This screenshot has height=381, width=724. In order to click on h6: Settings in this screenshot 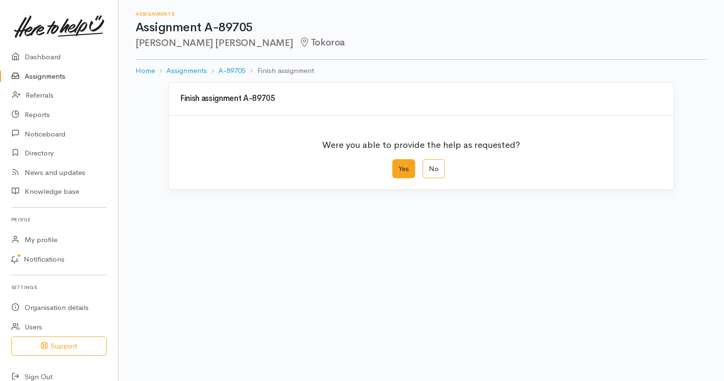, I will do `click(59, 287)`.